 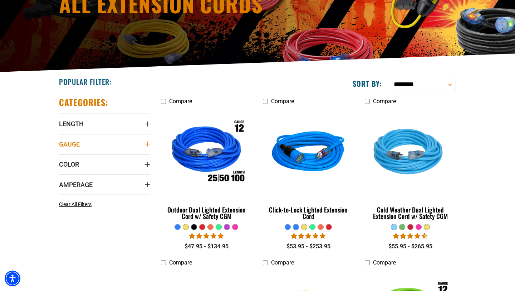 What do you see at coordinates (410, 235) in the screenshot?
I see `span: 4.62 stars` at bounding box center [410, 235].